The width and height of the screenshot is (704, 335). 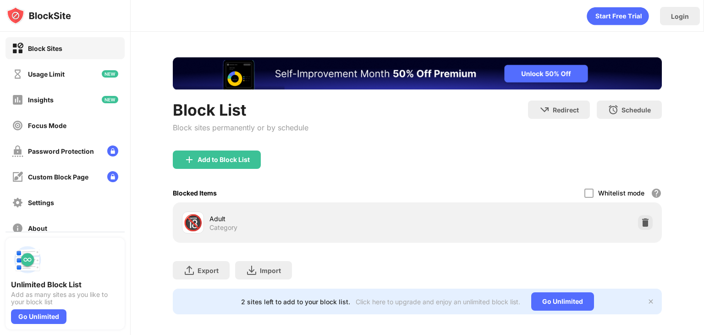 What do you see at coordinates (41, 99) in the screenshot?
I see `div: Insights` at bounding box center [41, 99].